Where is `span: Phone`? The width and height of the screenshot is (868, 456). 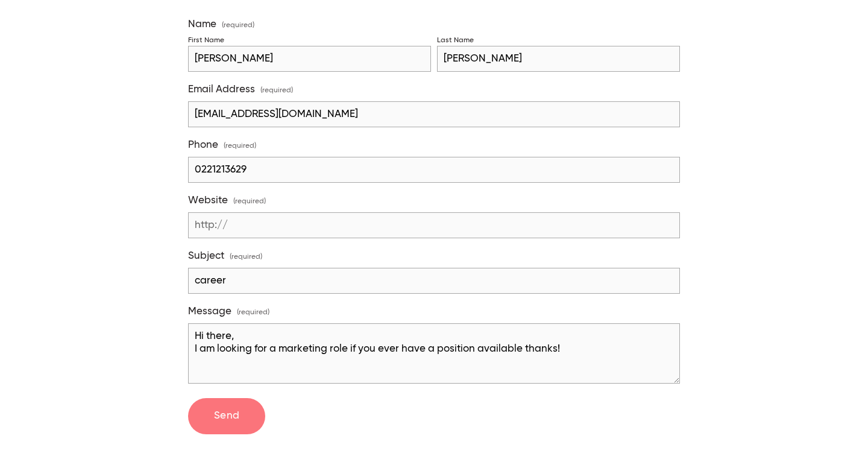 span: Phone is located at coordinates (203, 145).